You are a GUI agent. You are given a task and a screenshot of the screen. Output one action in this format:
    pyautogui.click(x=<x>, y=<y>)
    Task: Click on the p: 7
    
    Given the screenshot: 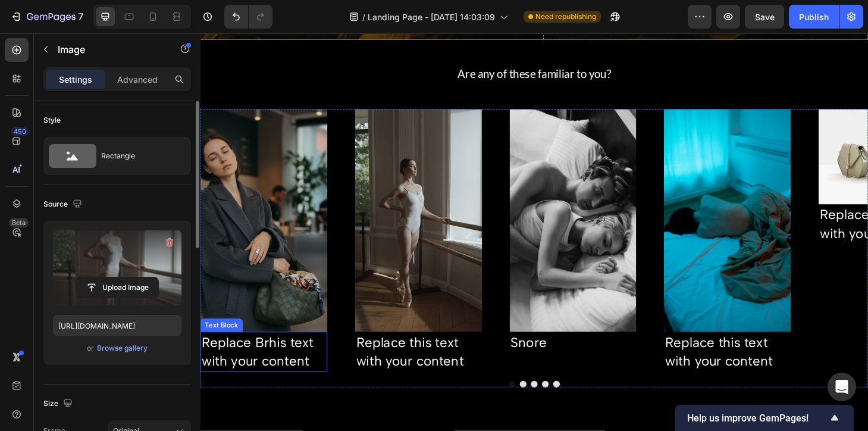 What is the action you would take?
    pyautogui.click(x=81, y=17)
    